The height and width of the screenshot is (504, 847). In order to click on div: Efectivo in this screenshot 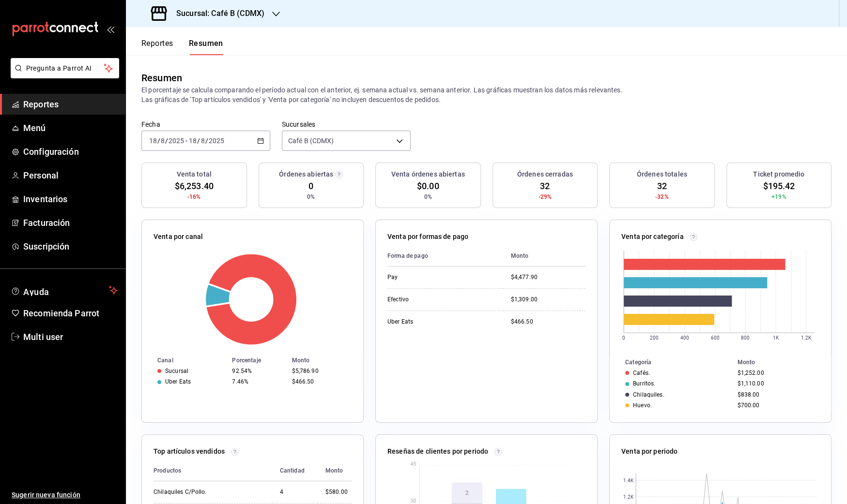, I will do `click(436, 299)`.